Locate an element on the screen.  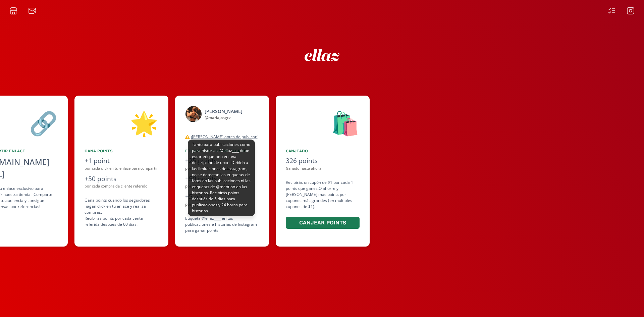
div: Gana points is located at coordinates (121, 151).